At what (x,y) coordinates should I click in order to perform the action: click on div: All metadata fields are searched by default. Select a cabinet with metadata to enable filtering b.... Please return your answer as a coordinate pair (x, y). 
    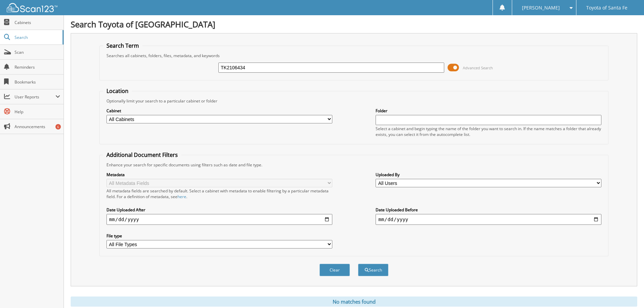
    Looking at the image, I should click on (220, 194).